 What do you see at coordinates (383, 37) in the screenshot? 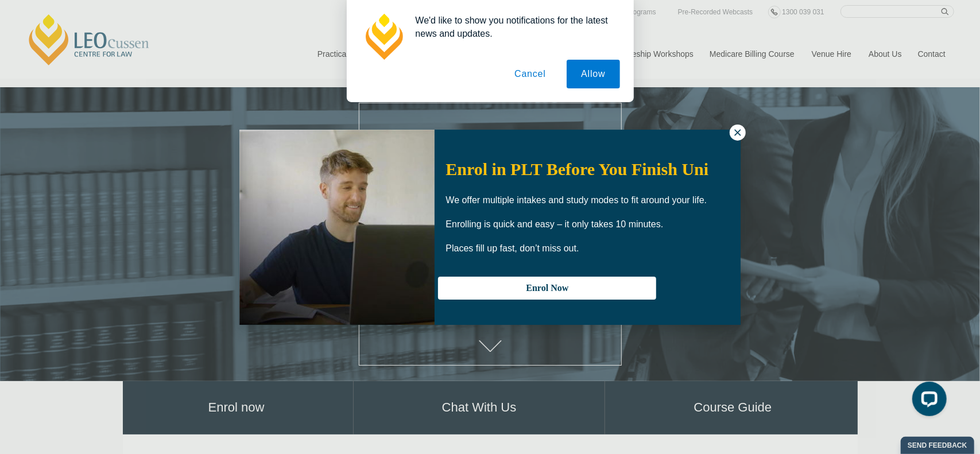
I see `img: notification icon` at bounding box center [383, 37].